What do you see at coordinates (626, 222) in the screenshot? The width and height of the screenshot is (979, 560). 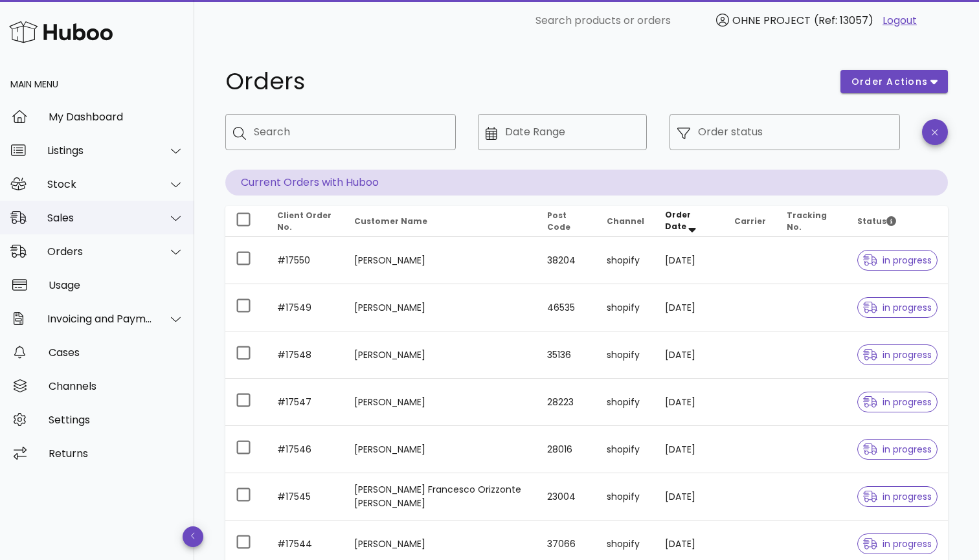 I see `th: Channel` at bounding box center [626, 222].